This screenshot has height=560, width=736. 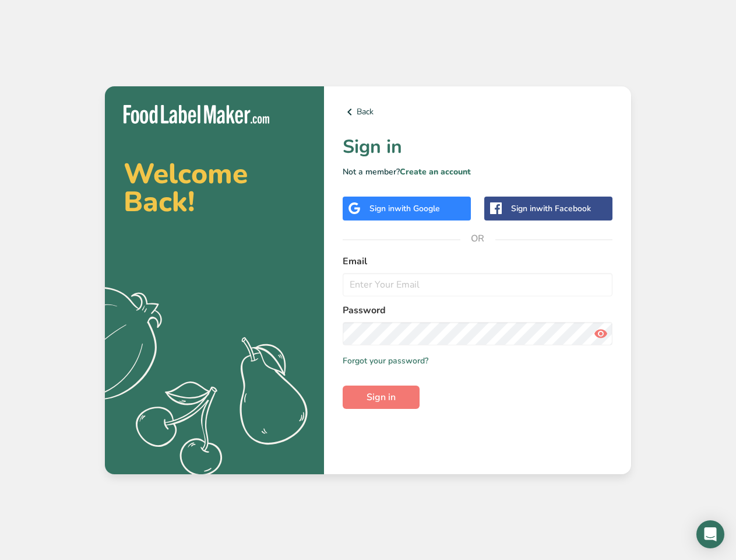 I want to click on h1: Sign in, so click(x=477, y=147).